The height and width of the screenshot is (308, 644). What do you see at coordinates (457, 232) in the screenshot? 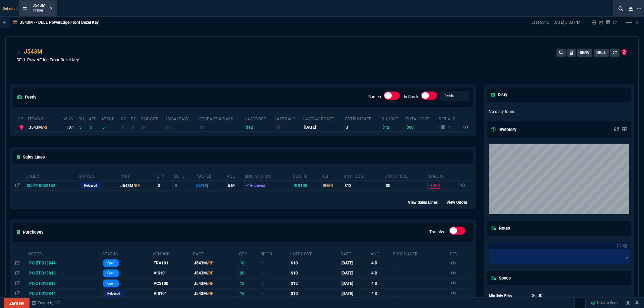
I see `div: Transfers` at bounding box center [457, 232].